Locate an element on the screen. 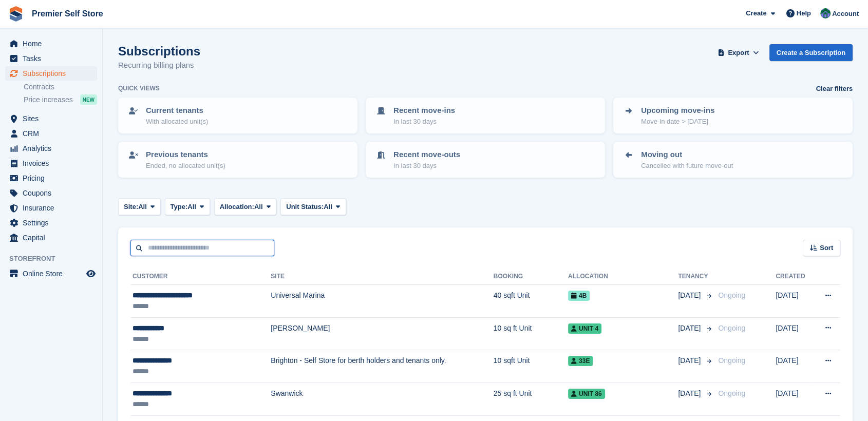 The width and height of the screenshot is (868, 421). span: Unit 86 is located at coordinates (587, 394).